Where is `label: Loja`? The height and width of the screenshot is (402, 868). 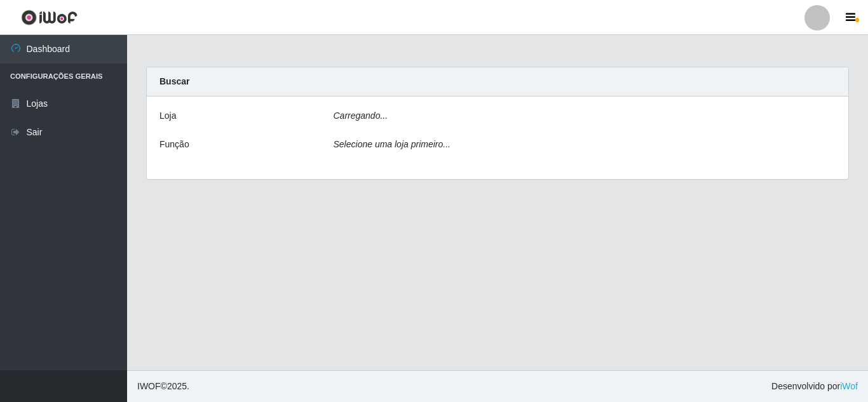
label: Loja is located at coordinates (168, 116).